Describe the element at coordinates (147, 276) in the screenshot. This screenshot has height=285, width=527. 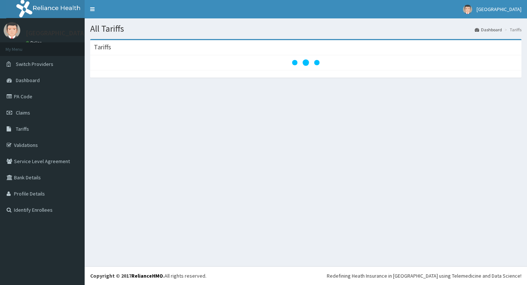
I see `a: RelianceHMO` at that location.